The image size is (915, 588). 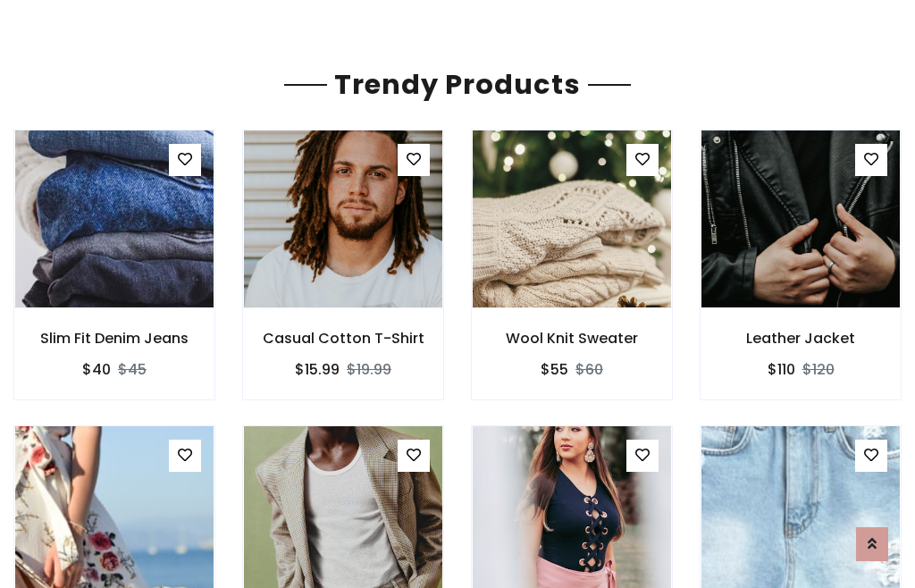 I want to click on h6: Casual Cotton T-Shirt, so click(x=343, y=338).